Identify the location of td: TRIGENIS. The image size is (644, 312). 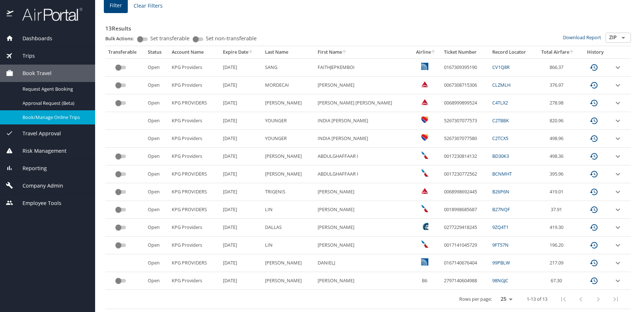
(288, 192).